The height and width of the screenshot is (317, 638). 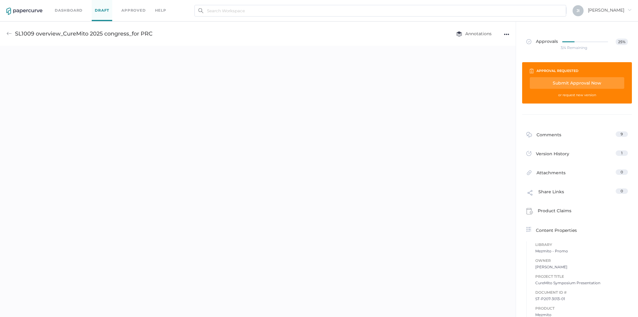 What do you see at coordinates (630, 10) in the screenshot?
I see `i: arrow_right` at bounding box center [630, 10].